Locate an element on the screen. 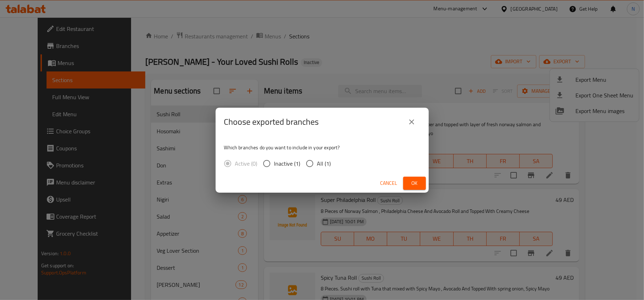  span: Active (0) is located at coordinates (246, 164).